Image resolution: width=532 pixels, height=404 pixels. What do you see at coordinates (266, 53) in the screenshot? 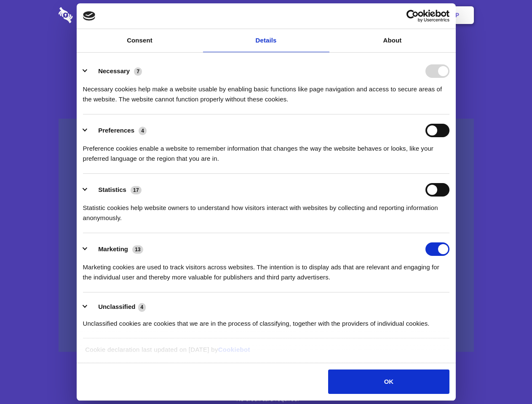
I see `h1: Eliminate Slack Data Loss.` at bounding box center [266, 53].